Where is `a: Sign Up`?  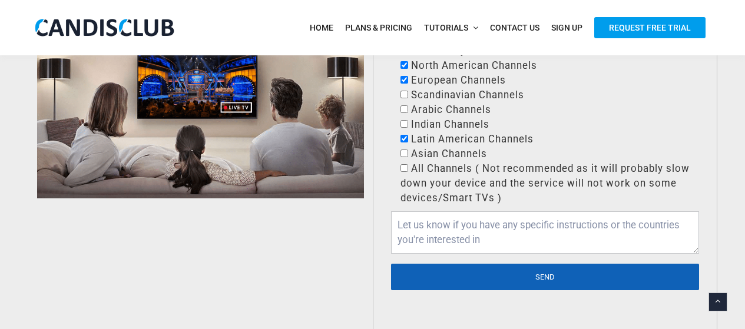 a: Sign Up is located at coordinates (567, 28).